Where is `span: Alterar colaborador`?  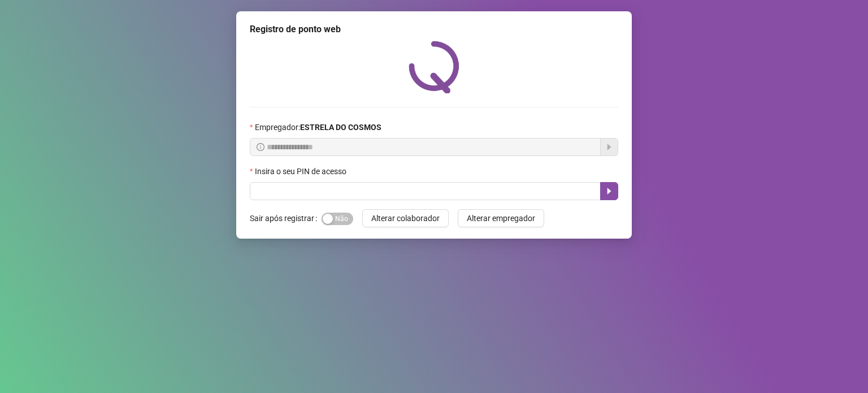 span: Alterar colaborador is located at coordinates (405, 218).